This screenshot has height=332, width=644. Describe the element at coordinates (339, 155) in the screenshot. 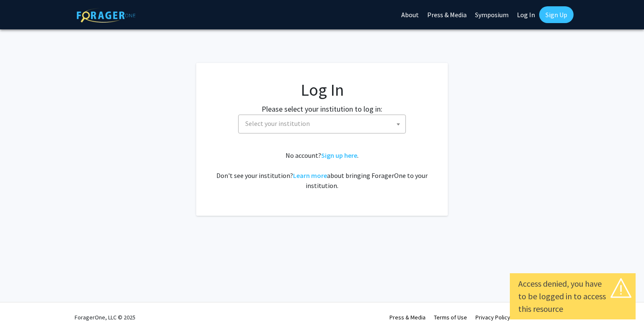

I see `a: Sign up here` at that location.